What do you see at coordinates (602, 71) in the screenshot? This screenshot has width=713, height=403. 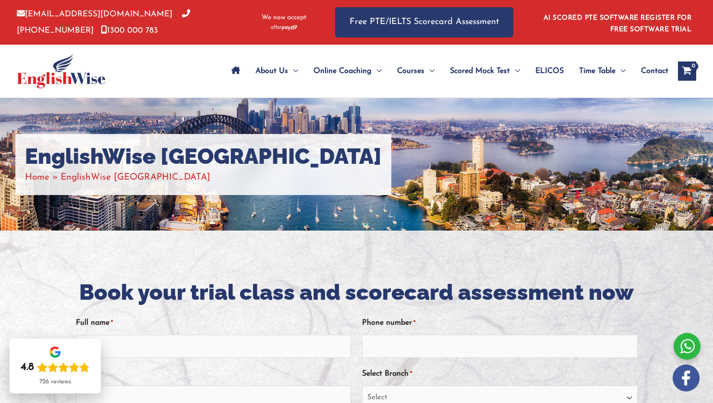 I see `a: Time TableMenu Toggle` at bounding box center [602, 71].